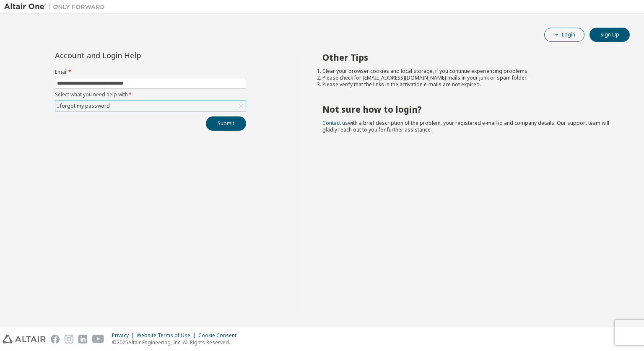 This screenshot has width=644, height=351. What do you see at coordinates (167, 336) in the screenshot?
I see `div: Website Terms of Use` at bounding box center [167, 336].